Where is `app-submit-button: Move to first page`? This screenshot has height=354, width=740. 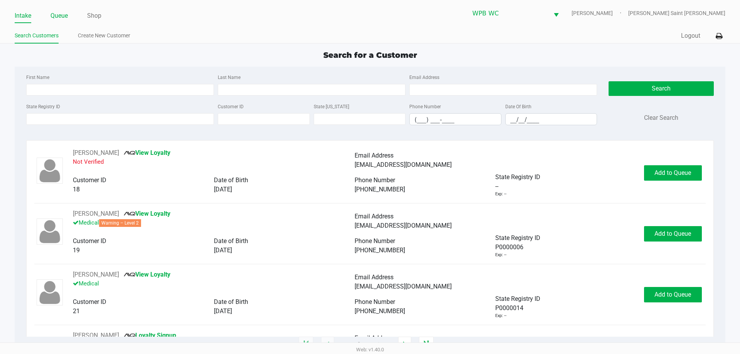 app-submit-button: Move to first page is located at coordinates (306, 344).